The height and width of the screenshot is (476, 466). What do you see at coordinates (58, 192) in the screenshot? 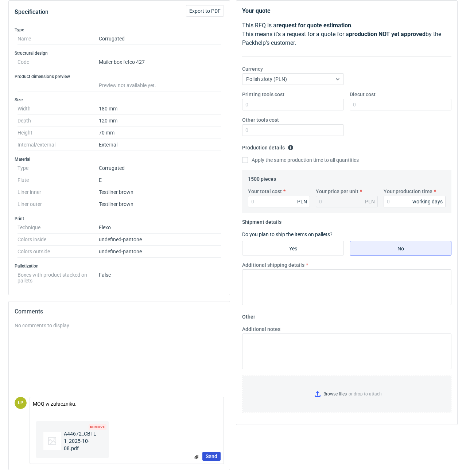
I see `dt: Liner inner` at bounding box center [58, 192].